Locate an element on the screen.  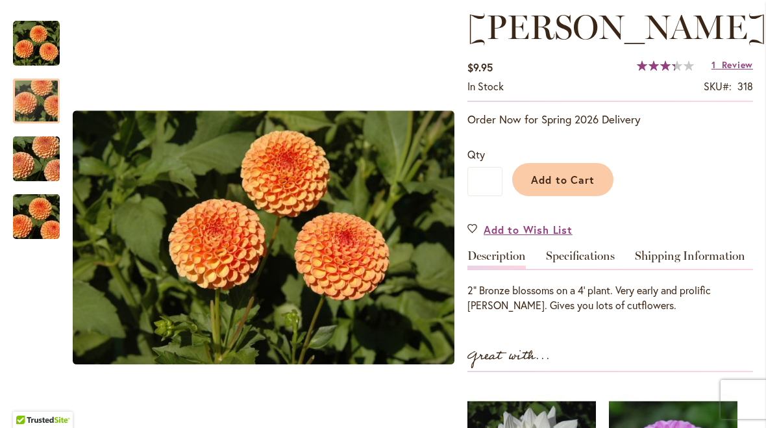
a: 1 Review is located at coordinates (733, 64).